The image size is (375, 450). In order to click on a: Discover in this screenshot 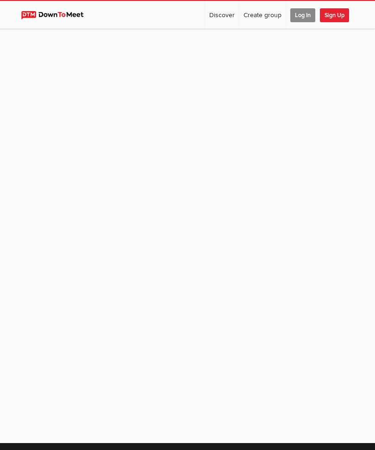, I will do `click(222, 15)`.